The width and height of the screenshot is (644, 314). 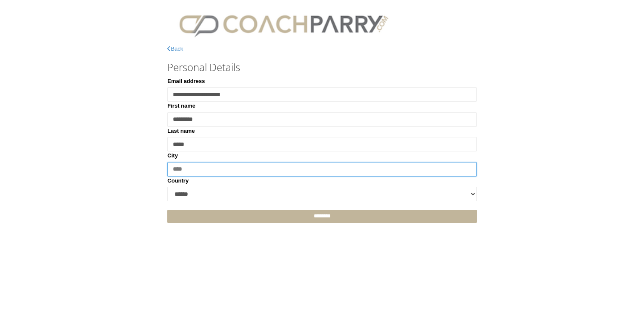 What do you see at coordinates (322, 67) in the screenshot?
I see `h3: Personal Details` at bounding box center [322, 67].